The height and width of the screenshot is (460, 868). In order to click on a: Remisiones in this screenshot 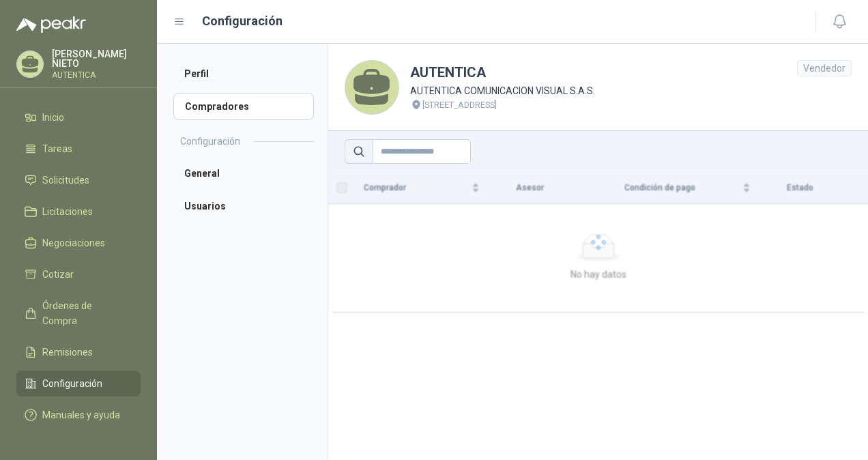, I will do `click(78, 352)`.